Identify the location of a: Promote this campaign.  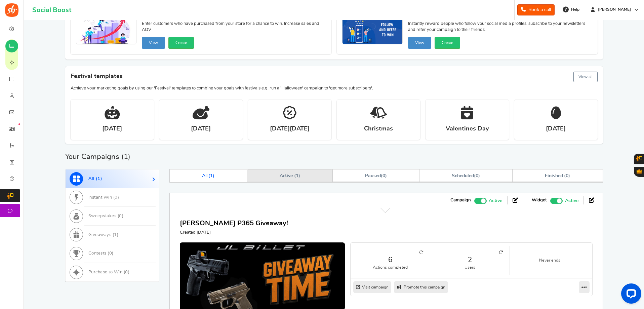
(421, 287).